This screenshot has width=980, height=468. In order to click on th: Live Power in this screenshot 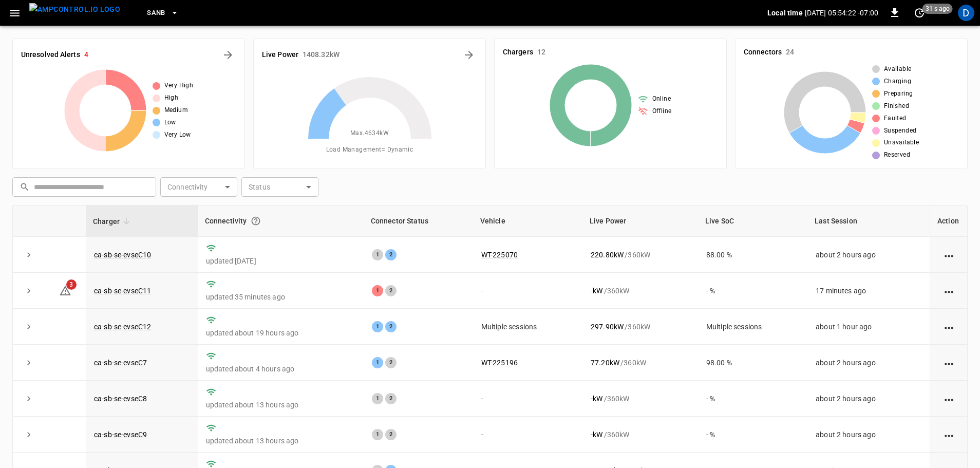, I will do `click(640, 221)`.